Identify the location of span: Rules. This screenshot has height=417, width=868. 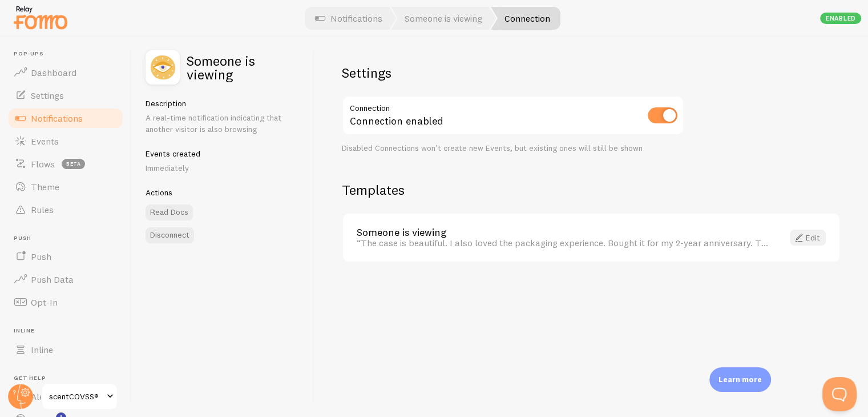
(42, 210).